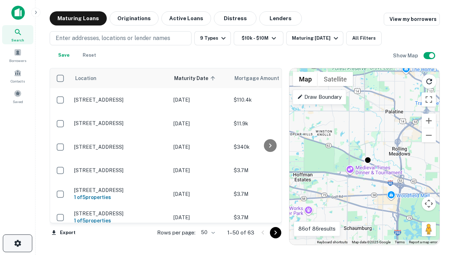  I want to click on a: Borrowers, so click(18, 55).